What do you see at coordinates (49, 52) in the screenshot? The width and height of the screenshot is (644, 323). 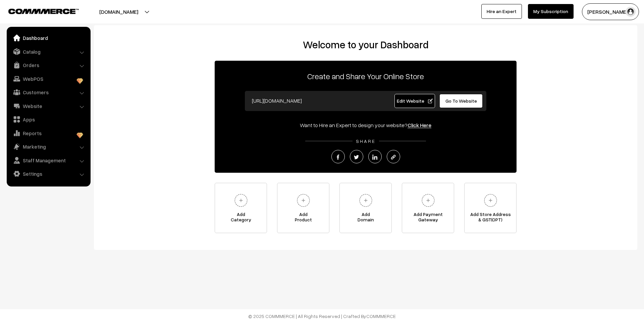 I see `a: Catalog` at bounding box center [49, 52].